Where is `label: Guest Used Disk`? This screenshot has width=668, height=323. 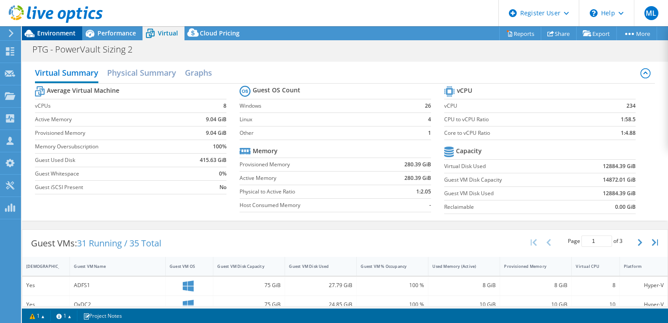 label: Guest Used Disk is located at coordinates (108, 160).